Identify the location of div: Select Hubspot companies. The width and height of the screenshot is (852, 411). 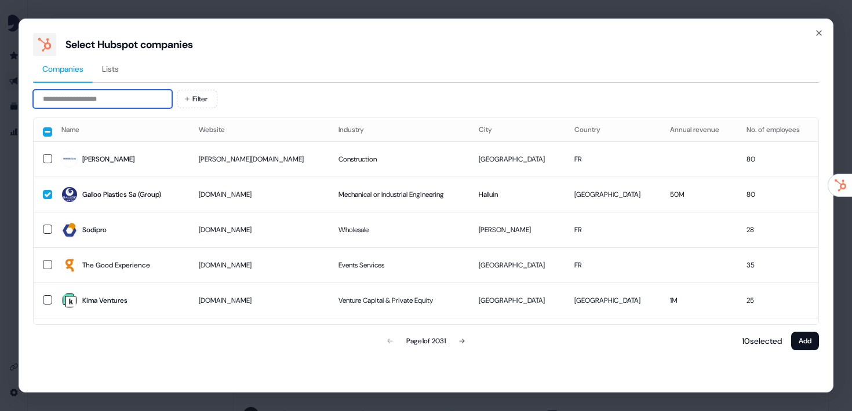
(129, 45).